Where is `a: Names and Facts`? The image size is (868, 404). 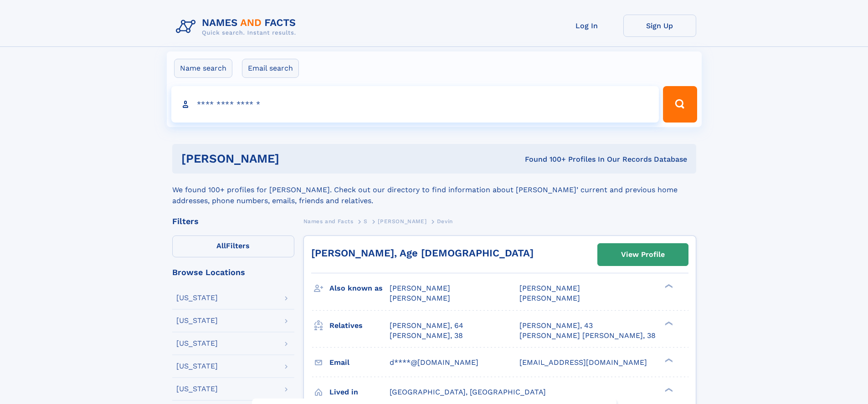 a: Names and Facts is located at coordinates (328, 221).